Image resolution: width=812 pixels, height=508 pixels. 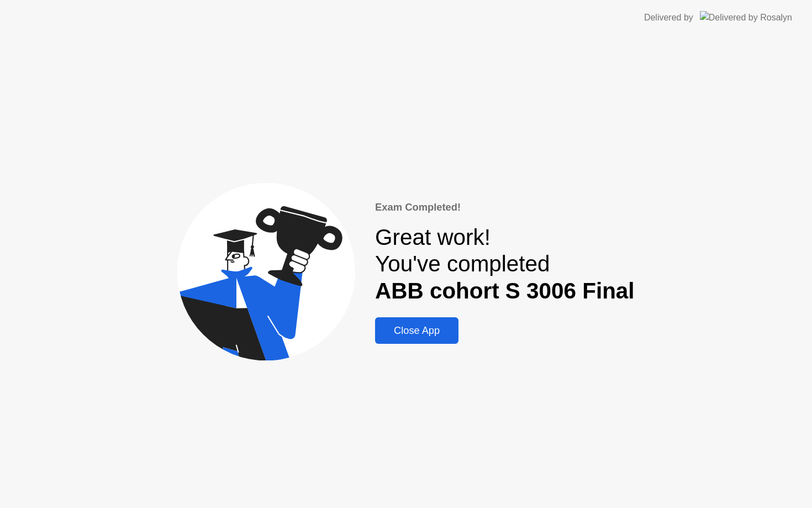 What do you see at coordinates (417, 330) in the screenshot?
I see `div: Close App` at bounding box center [417, 330].